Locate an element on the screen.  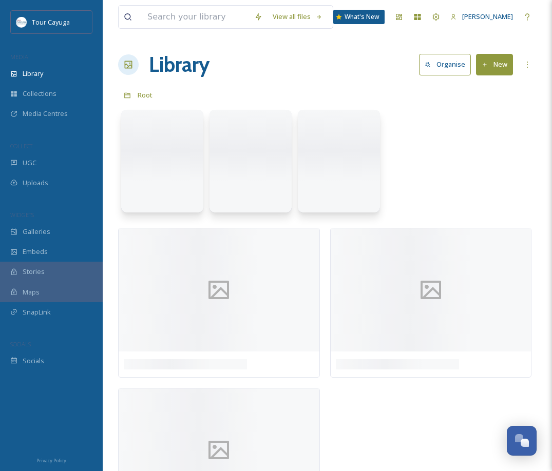
img: download.jpeg is located at coordinates (22, 22).